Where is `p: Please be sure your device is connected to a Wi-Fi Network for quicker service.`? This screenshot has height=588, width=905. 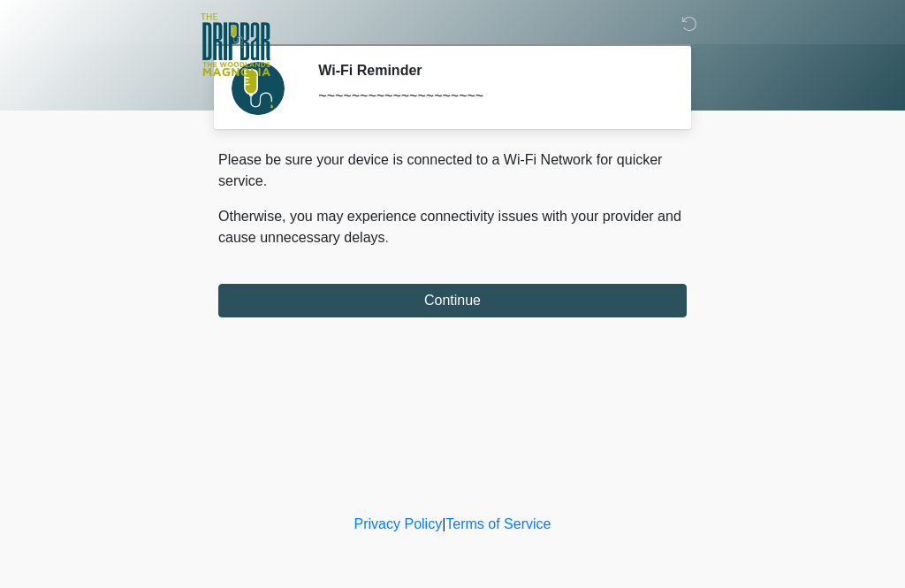 p: Please be sure your device is connected to a Wi-Fi Network for quicker service. is located at coordinates (452, 170).